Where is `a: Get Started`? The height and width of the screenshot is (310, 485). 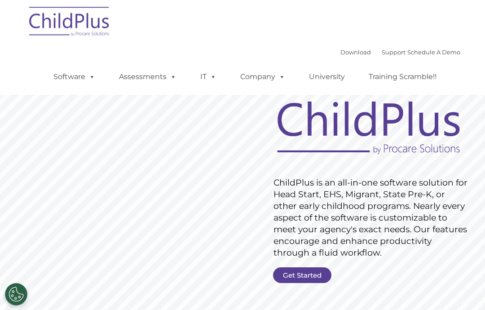
a: Get Started is located at coordinates (302, 275).